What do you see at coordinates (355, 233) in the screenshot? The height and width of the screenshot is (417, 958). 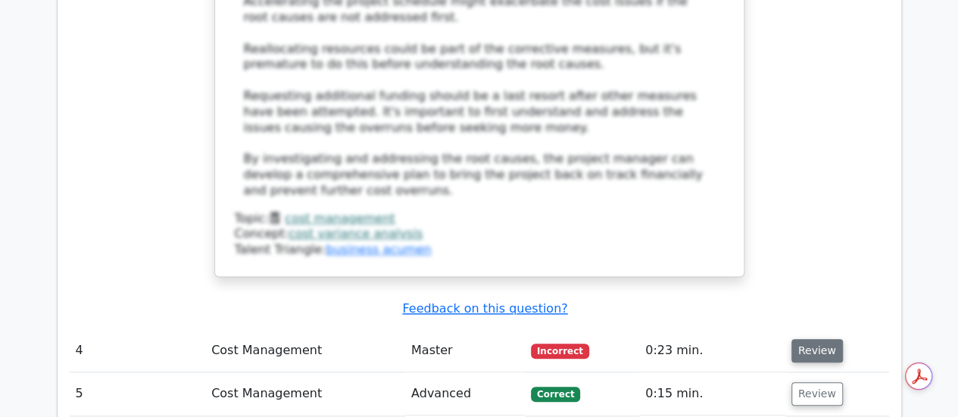 I see `a: cost variance analysis` at bounding box center [355, 233].